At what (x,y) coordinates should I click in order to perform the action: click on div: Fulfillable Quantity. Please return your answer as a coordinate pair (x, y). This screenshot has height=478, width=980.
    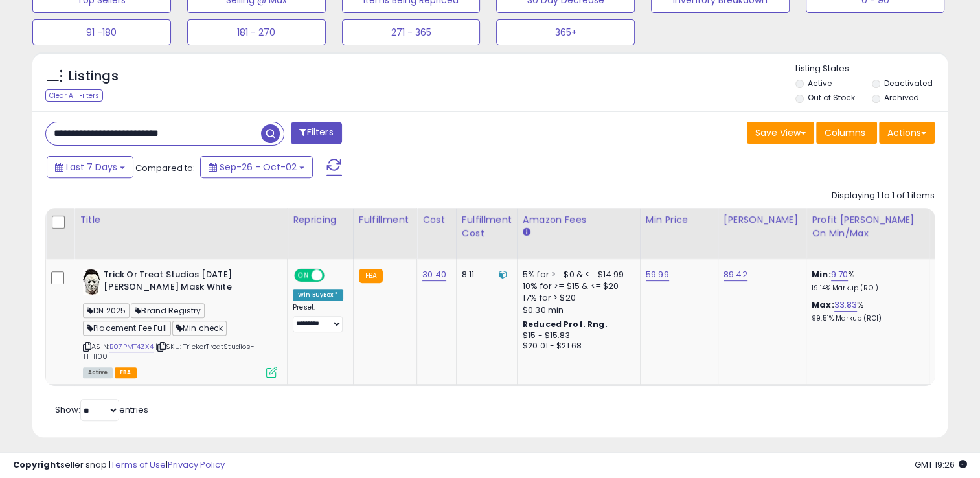
    Looking at the image, I should click on (957, 227).